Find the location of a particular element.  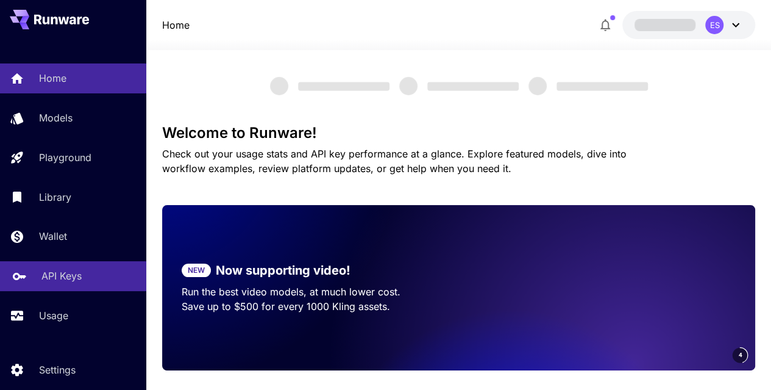

p: Library is located at coordinates (55, 197).